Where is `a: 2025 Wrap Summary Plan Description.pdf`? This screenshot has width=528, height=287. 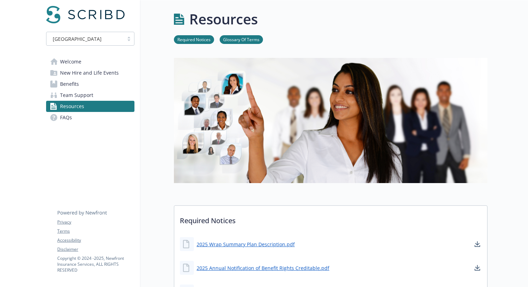
a: 2025 Wrap Summary Plan Description.pdf is located at coordinates (245, 244).